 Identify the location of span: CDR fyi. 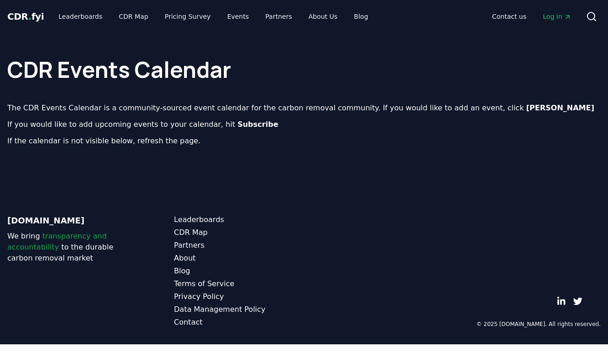
(26, 16).